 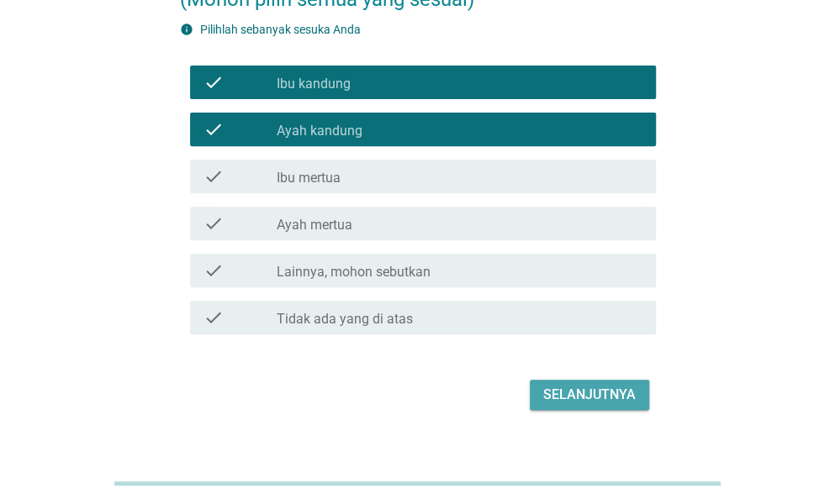 What do you see at coordinates (315, 226) in the screenshot?
I see `label: Ayah mertua` at bounding box center [315, 226].